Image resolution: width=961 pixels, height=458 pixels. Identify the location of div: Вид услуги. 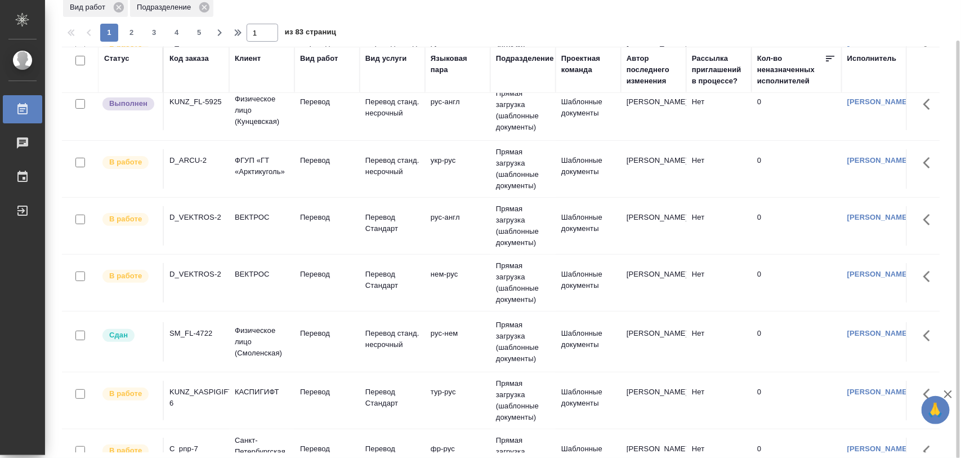
(386, 59).